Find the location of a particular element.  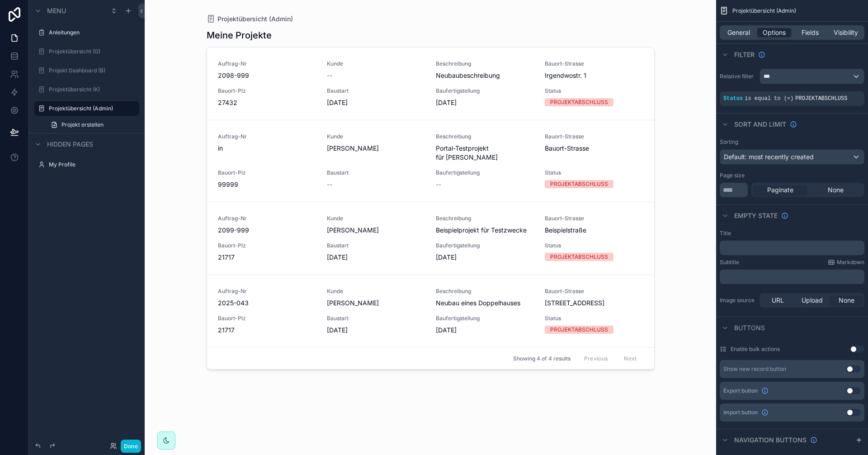

a: Markdown is located at coordinates (846, 263).